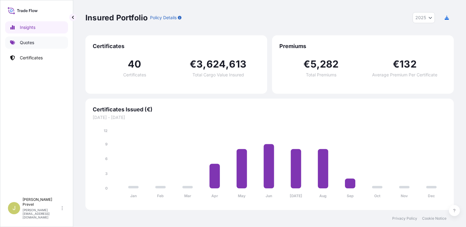  I want to click on a: Insights, so click(37, 27).